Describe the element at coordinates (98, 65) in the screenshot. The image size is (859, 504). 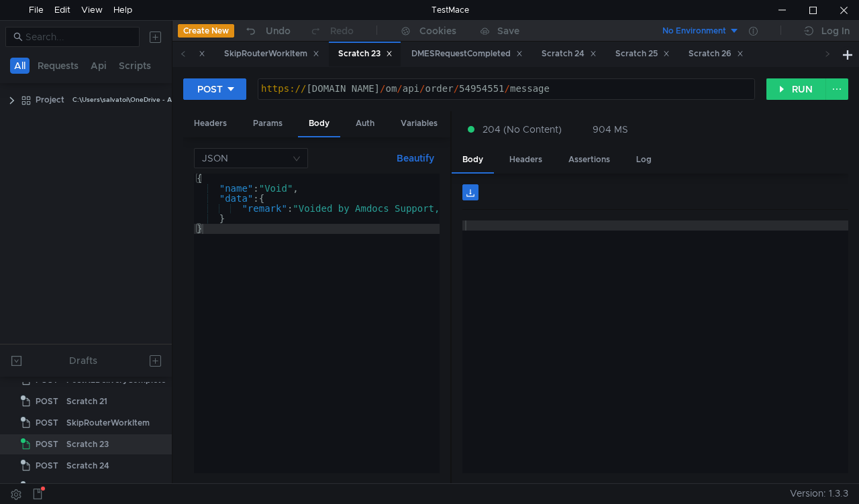
I see `button: Api` at that location.